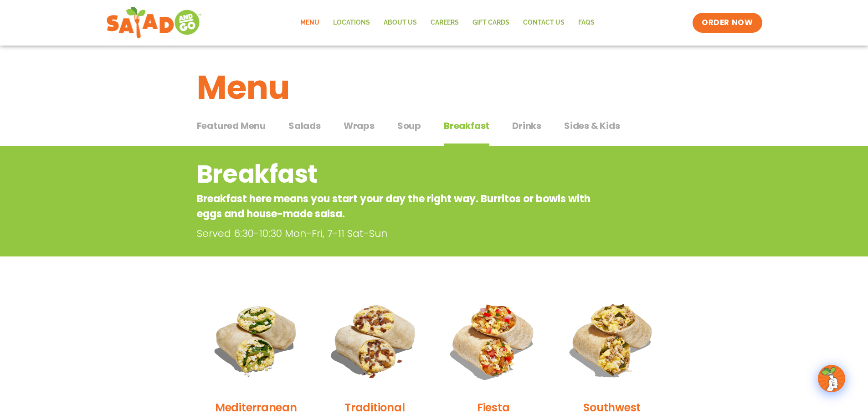 The width and height of the screenshot is (868, 415). I want to click on span: Featured Menu, so click(231, 125).